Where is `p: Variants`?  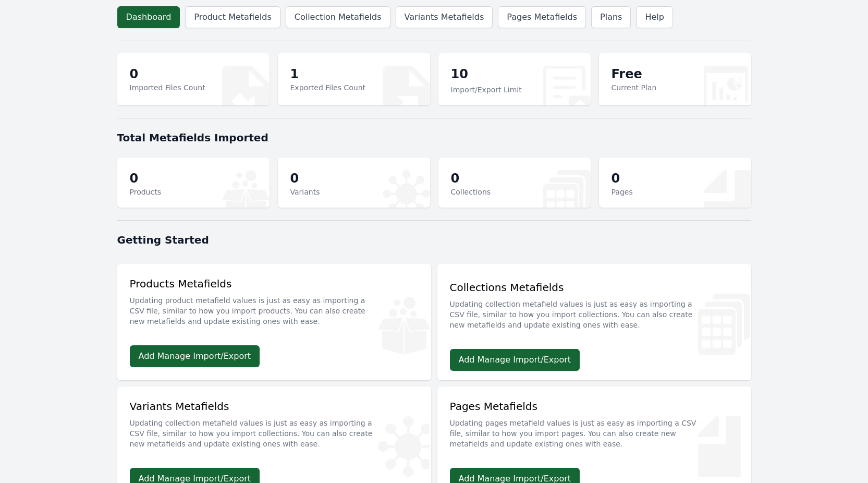 p: Variants is located at coordinates (305, 192).